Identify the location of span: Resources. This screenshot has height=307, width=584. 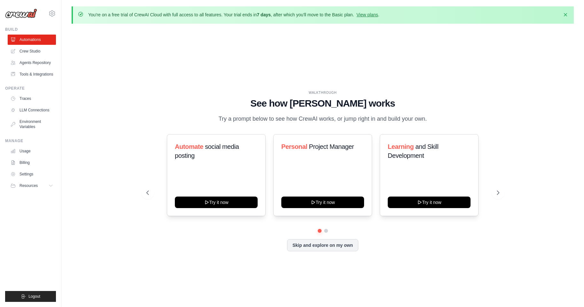
(28, 185).